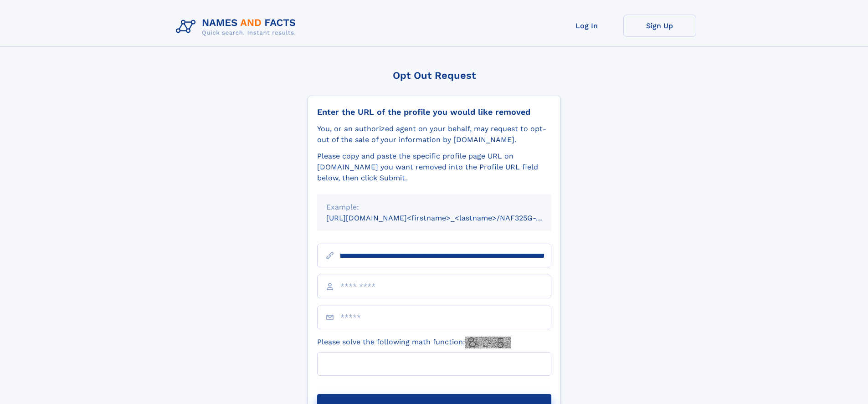 This screenshot has width=868, height=404. Describe the element at coordinates (587, 25) in the screenshot. I see `a: Log In` at that location.